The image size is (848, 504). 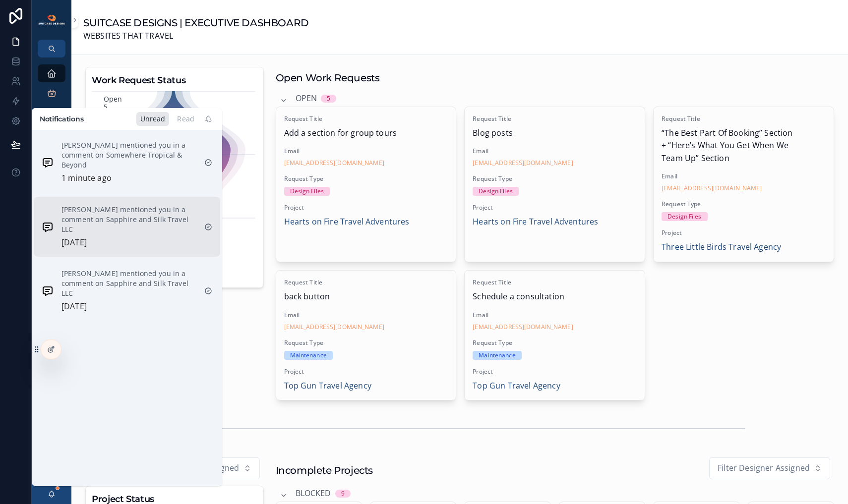 What do you see at coordinates (366, 296) in the screenshot?
I see `span: back button` at bounding box center [366, 296].